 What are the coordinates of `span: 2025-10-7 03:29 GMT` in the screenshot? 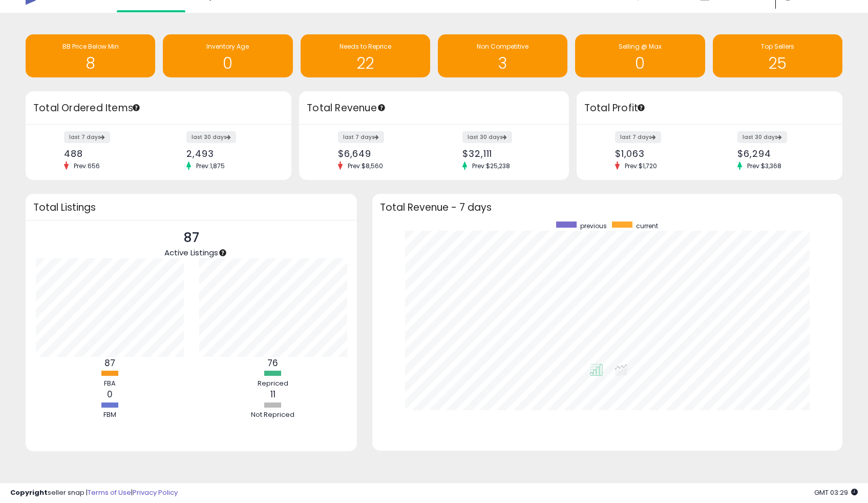 It's located at (836, 492).